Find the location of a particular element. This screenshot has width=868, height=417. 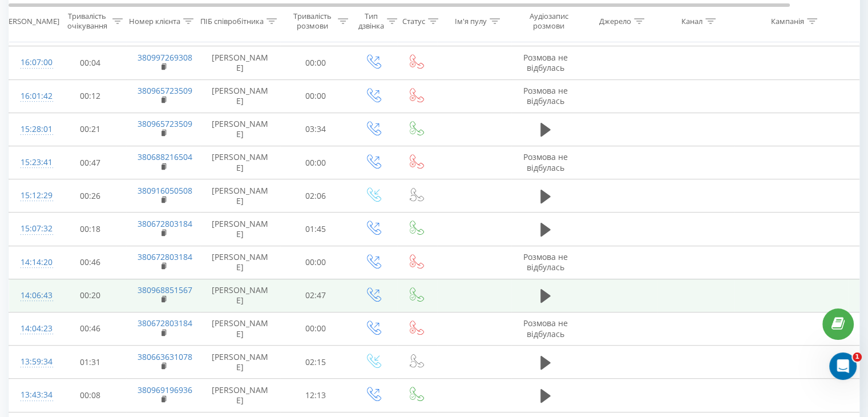

div: 16:01:42 is located at coordinates (32, 96).